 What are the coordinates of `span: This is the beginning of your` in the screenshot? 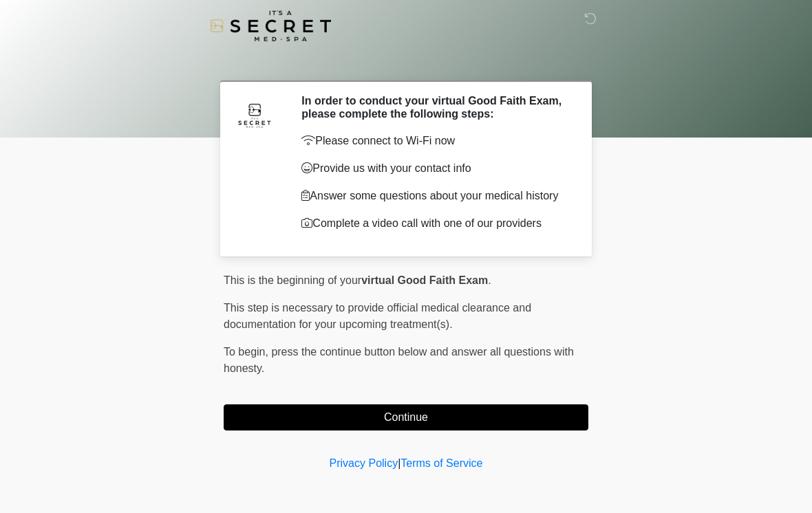 It's located at (293, 280).